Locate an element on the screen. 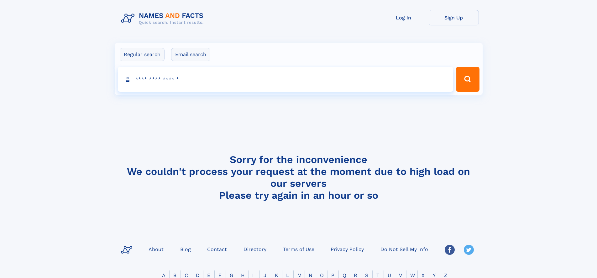 This screenshot has width=597, height=278. a: Terms of Use is located at coordinates (299, 249).